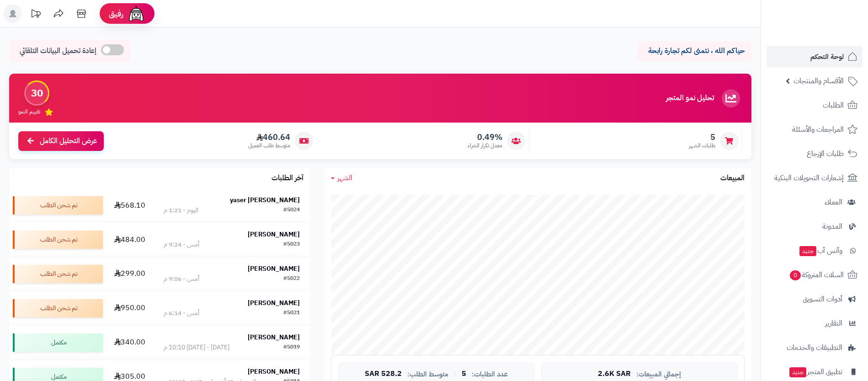 This screenshot has height=381, width=868. What do you see at coordinates (269, 138) in the screenshot?
I see `span: 460.64` at bounding box center [269, 138].